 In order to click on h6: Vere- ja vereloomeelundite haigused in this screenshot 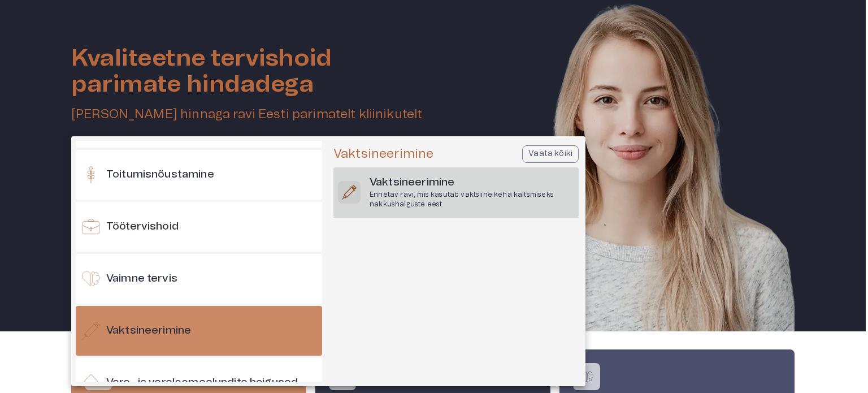, I will do `click(202, 383)`.